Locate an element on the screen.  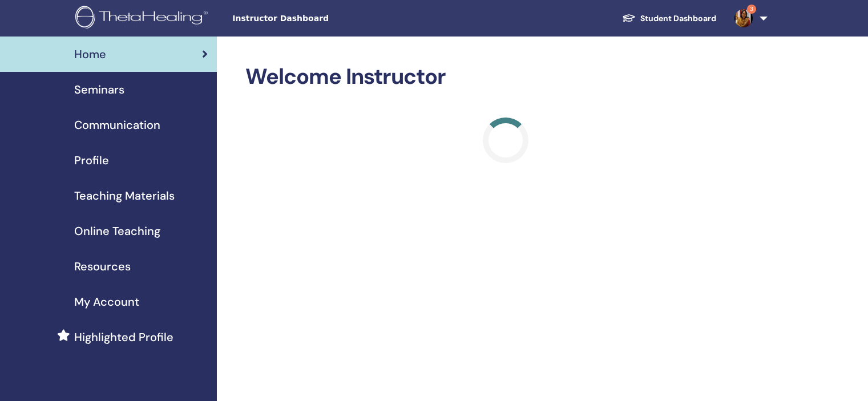
img: graduation-cap-white.svg is located at coordinates (630, 18).